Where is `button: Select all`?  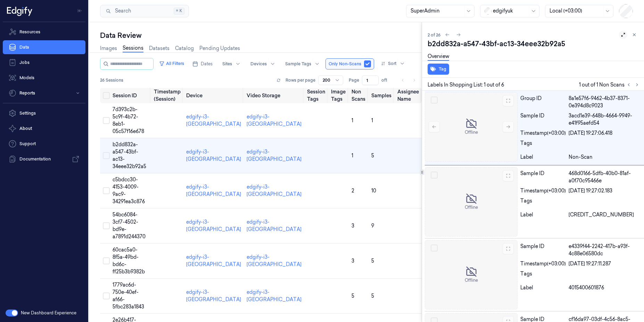 button: Select all is located at coordinates (106, 95).